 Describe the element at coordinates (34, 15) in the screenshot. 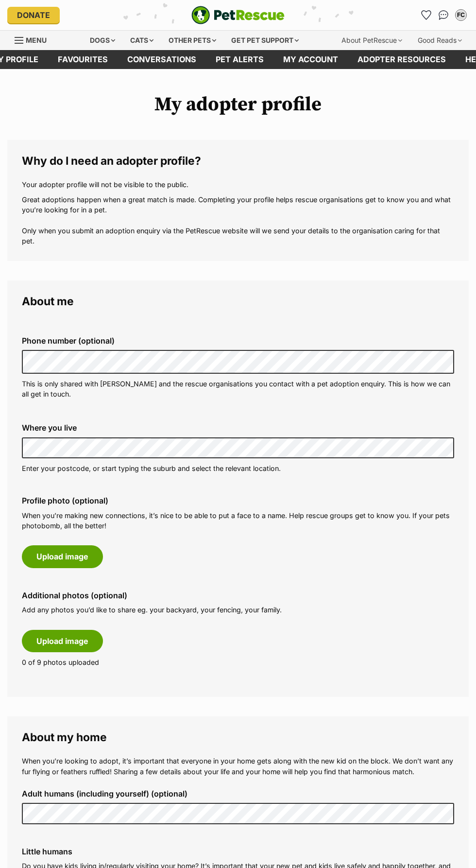

I see `a: Donate` at that location.